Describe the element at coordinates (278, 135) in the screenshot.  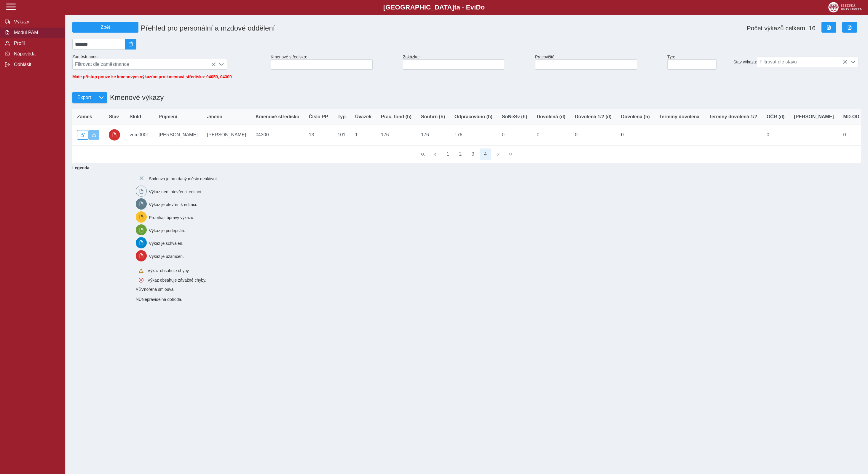
I see `td: 04300` at that location.